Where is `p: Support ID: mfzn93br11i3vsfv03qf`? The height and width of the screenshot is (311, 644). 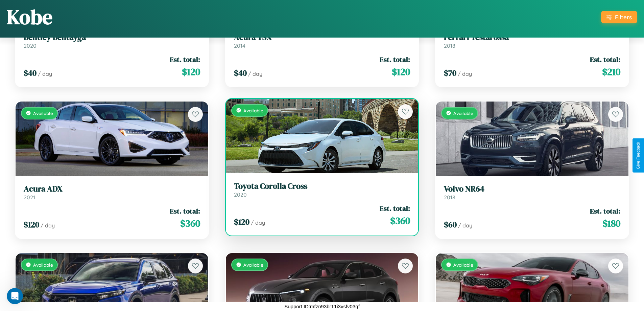
p: Support ID: mfzn93br11i3vsfv03qf is located at coordinates (322, 306).